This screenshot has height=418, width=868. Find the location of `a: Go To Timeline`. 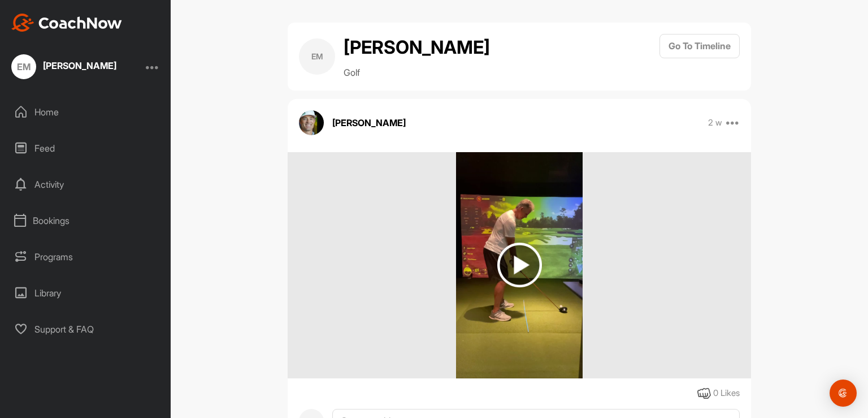

a: Go To Timeline is located at coordinates (700, 56).